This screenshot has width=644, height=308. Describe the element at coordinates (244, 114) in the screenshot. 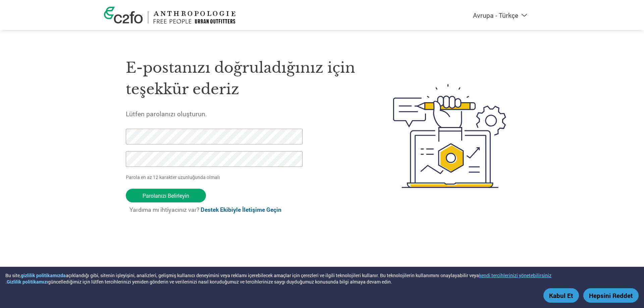

I see `h5: Lütfen parolanızı oluşturun.` at that location.